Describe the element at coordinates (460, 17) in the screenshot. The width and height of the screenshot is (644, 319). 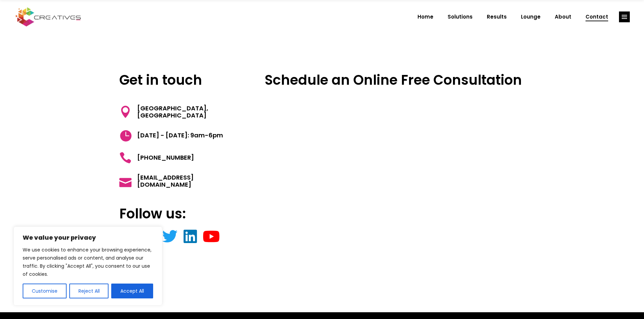
I see `a: Solutions` at that location.